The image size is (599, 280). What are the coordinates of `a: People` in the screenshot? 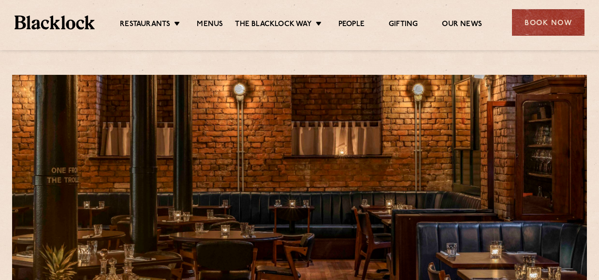 It's located at (351, 25).